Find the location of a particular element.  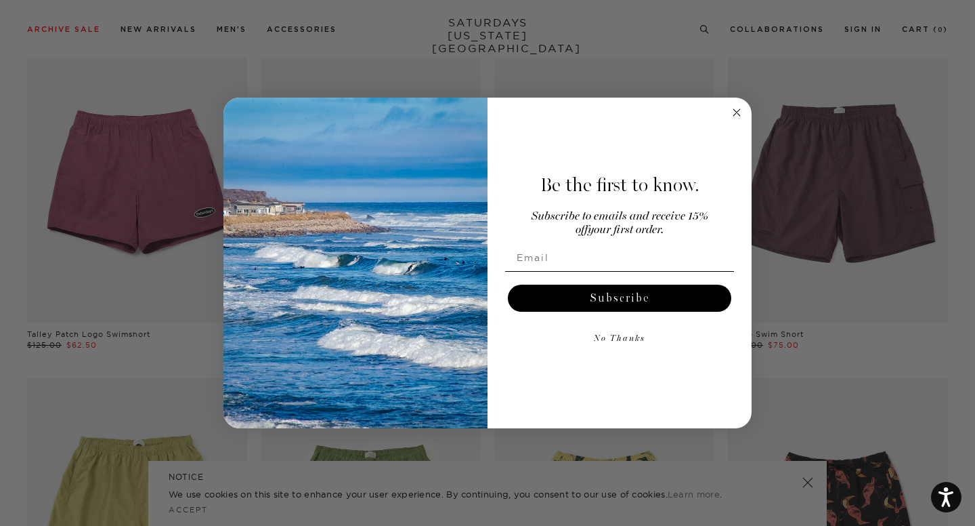

span: your first order. is located at coordinates (626, 230).